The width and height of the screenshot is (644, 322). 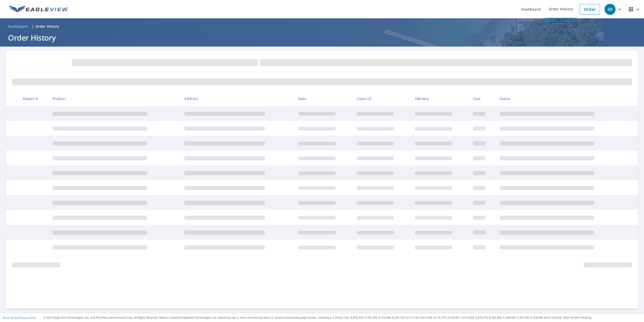 What do you see at coordinates (10, 318) in the screenshot?
I see `a: Terms of Use` at bounding box center [10, 318].